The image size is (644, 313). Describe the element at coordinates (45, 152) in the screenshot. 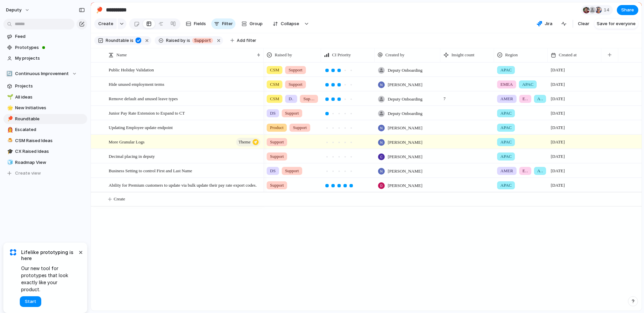

I see `div: 🎓CX Raised Ideas` at that location.